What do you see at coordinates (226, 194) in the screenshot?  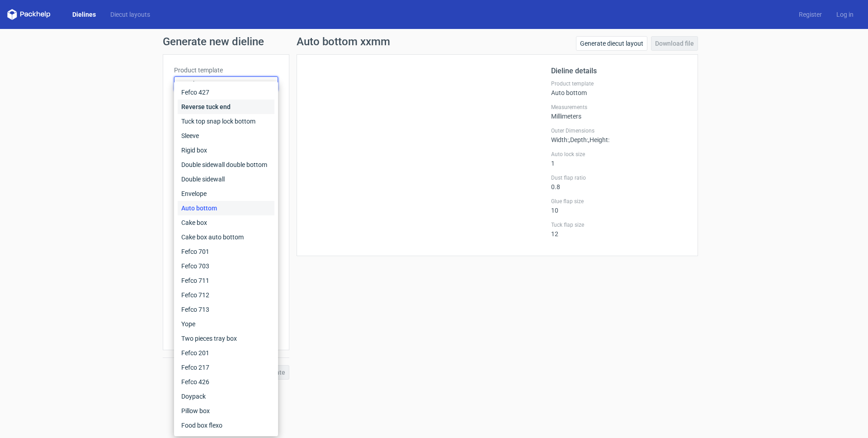 I see `div: Envelope` at bounding box center [226, 194].